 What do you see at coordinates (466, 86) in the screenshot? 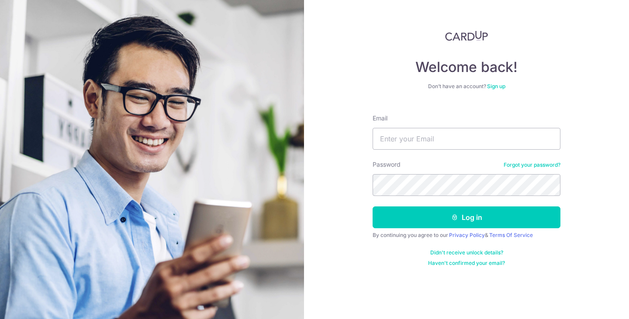
I see `div: Don’t have an account?` at bounding box center [466, 86].